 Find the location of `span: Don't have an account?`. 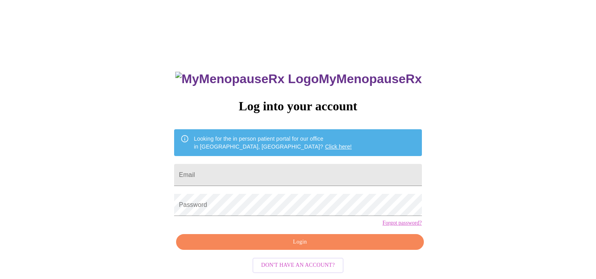

span: Don't have an account? is located at coordinates (298, 265).